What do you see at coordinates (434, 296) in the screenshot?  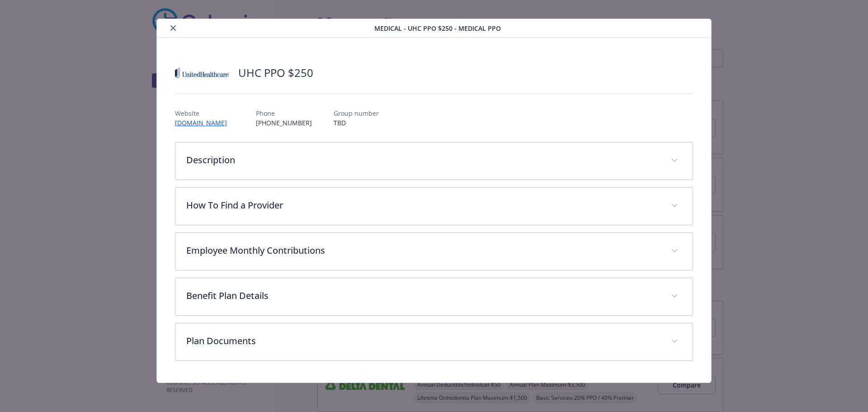 I see `div: Benefit Plan Details` at bounding box center [434, 296].